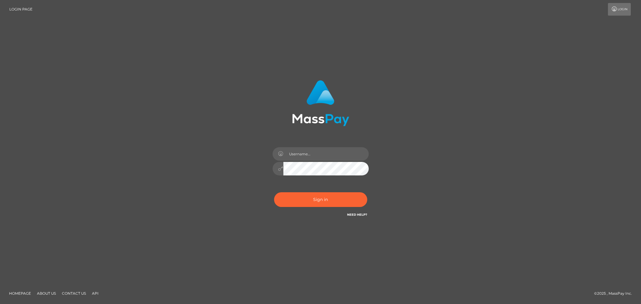 The image size is (641, 304). What do you see at coordinates (321, 103) in the screenshot?
I see `img: MassPay Login` at bounding box center [321, 103].